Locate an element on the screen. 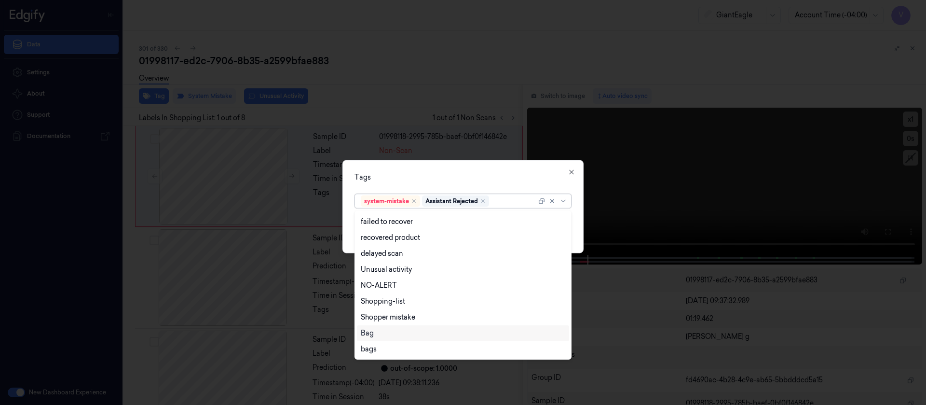 The image size is (926, 405). div: bags is located at coordinates (369, 349).